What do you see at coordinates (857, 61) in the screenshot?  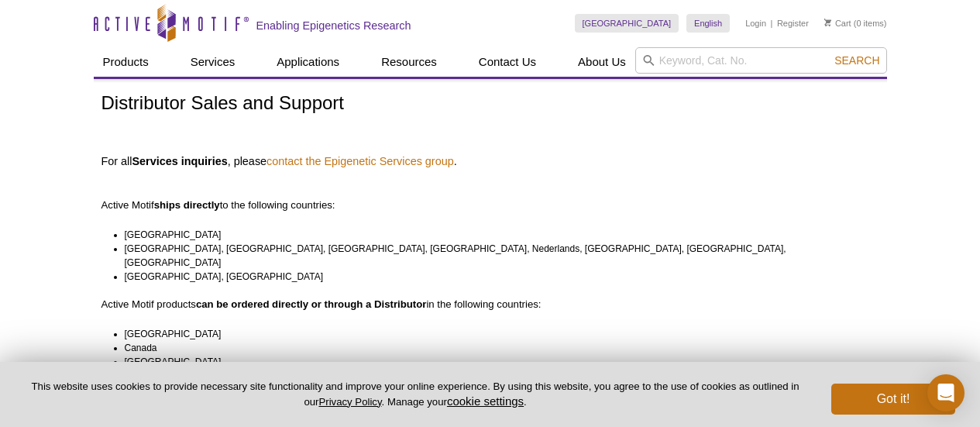 I see `button: Search` at bounding box center [857, 61].